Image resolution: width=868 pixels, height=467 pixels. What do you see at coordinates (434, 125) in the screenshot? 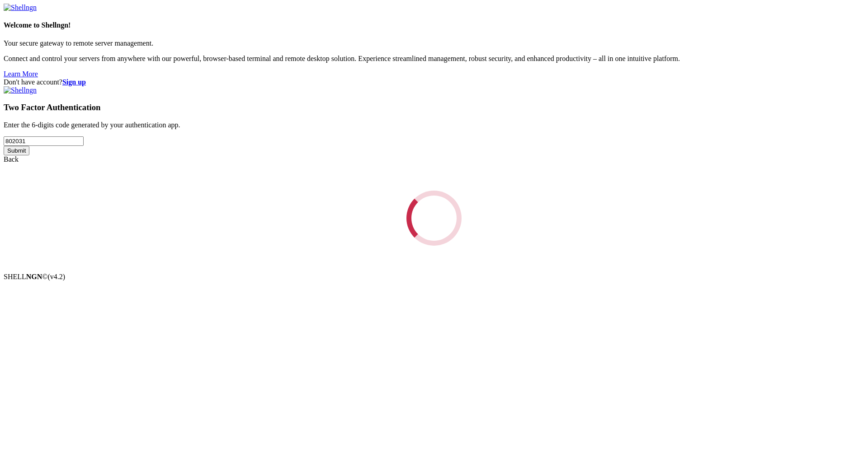
I see `p: Enter the 6-digits code generated by your authentication app.` at bounding box center [434, 125].